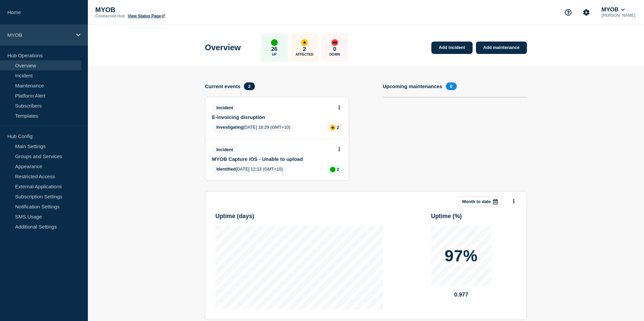 Image resolution: width=644 pixels, height=321 pixels. Describe the element at coordinates (452, 48) in the screenshot. I see `a: Add incident` at that location.